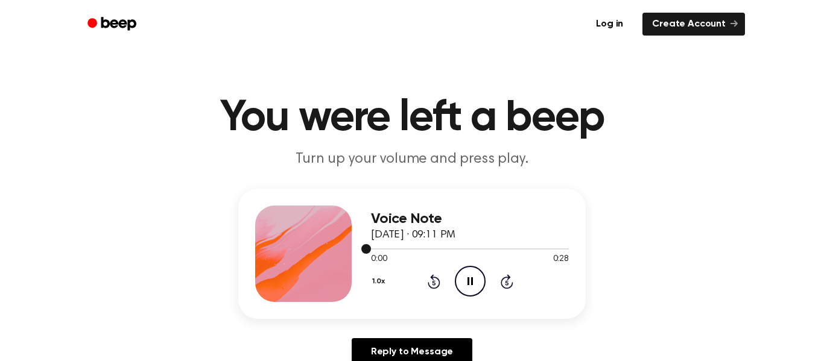 This screenshot has width=824, height=361. I want to click on p: Turn up your volume and press play., so click(412, 159).